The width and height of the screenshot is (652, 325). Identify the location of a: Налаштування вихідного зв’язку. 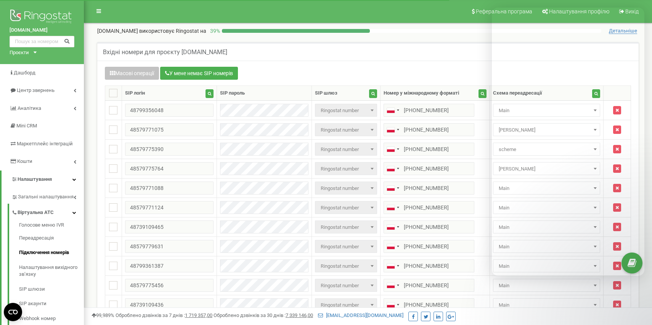
(51, 271).